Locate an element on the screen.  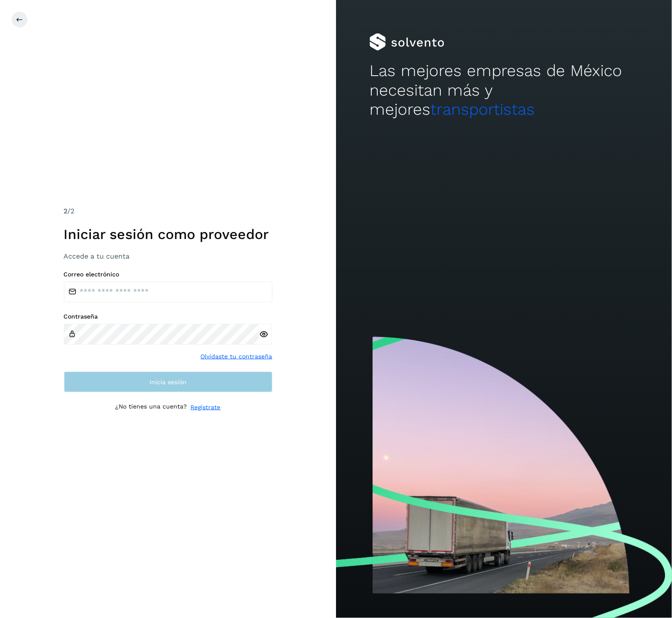
h1: Iniciar sesión como proveedor is located at coordinates (168, 234).